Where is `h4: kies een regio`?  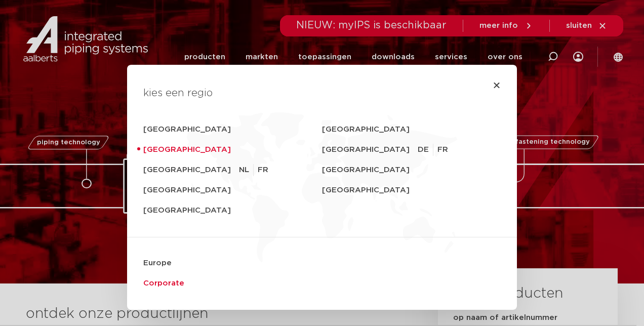 h4: kies een regio is located at coordinates (322, 93).